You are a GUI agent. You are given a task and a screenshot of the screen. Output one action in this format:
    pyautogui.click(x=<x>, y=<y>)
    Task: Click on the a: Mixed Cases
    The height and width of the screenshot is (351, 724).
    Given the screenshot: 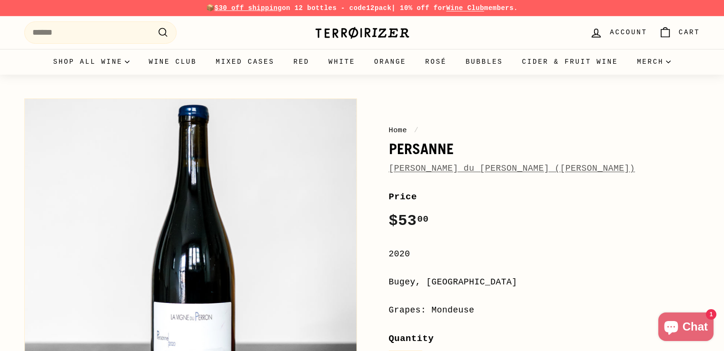 What is the action you would take?
    pyautogui.click(x=245, y=62)
    